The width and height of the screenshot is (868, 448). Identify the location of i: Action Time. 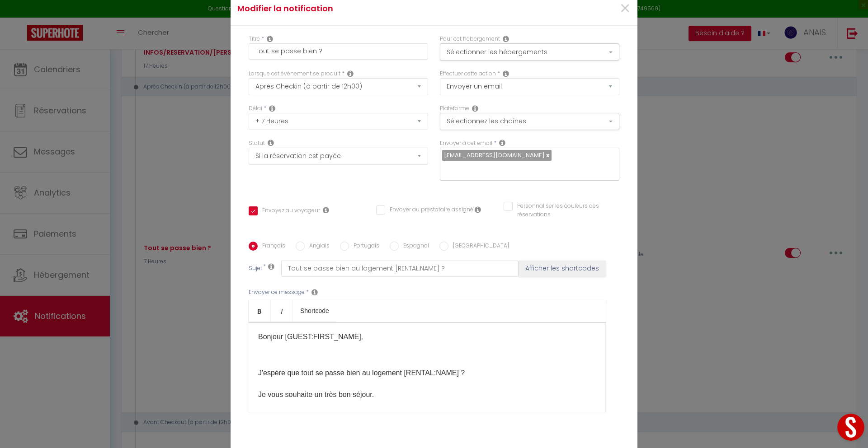
(273, 109).